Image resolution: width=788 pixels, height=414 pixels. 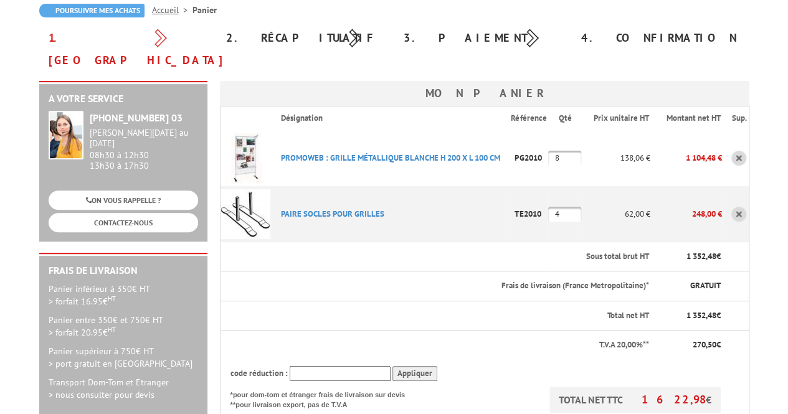 I want to click on p: Référence, so click(x=529, y=118).